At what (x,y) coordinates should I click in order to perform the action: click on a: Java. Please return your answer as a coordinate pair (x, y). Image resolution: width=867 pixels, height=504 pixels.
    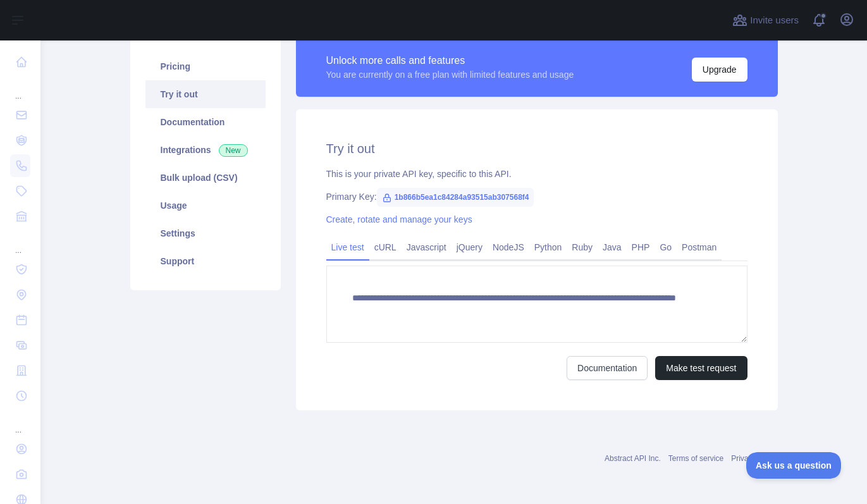
    Looking at the image, I should click on (612, 247).